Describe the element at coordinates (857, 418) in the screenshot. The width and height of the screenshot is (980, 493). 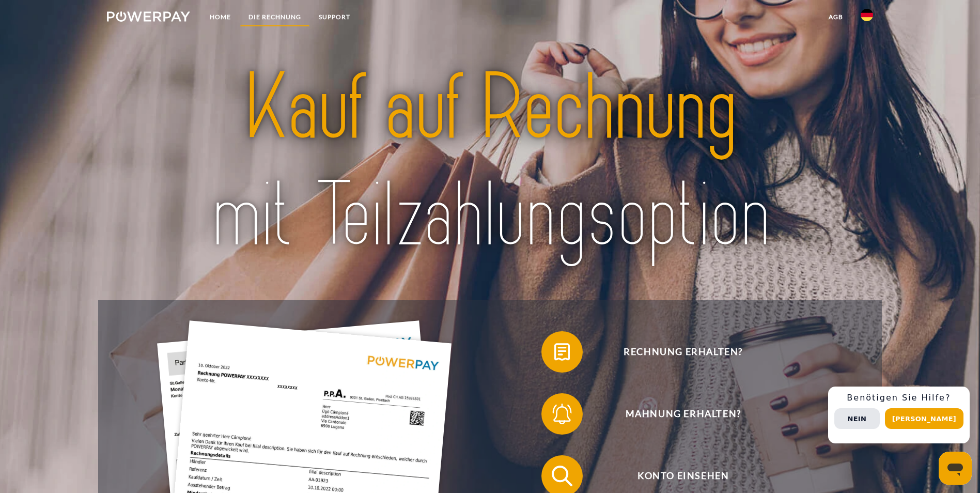
I see `button: Nein` at that location.